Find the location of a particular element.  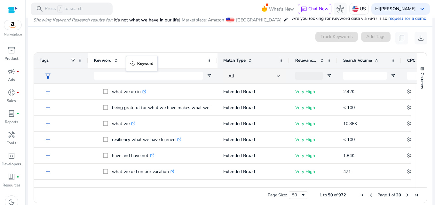

span: lab_profile is located at coordinates (12, 114).